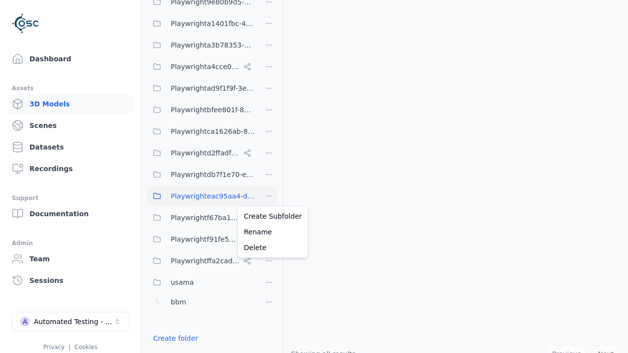 The image size is (628, 353). What do you see at coordinates (273, 216) in the screenshot?
I see `div: Create Subfolder` at bounding box center [273, 216].